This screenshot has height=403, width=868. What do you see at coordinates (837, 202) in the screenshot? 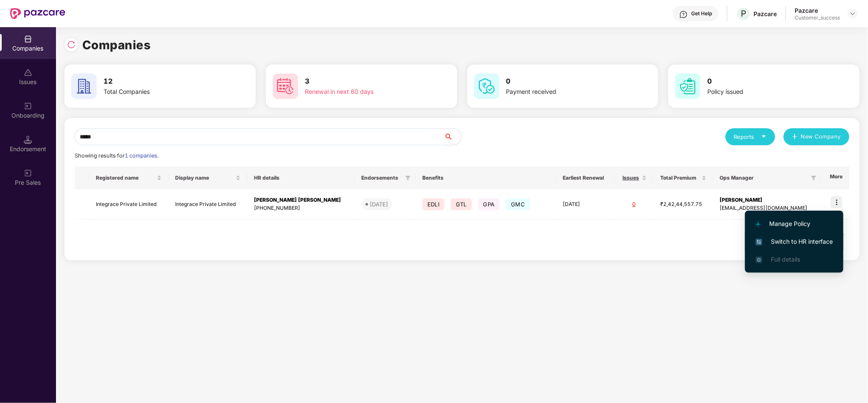
I see `img: icon` at bounding box center [837, 202].